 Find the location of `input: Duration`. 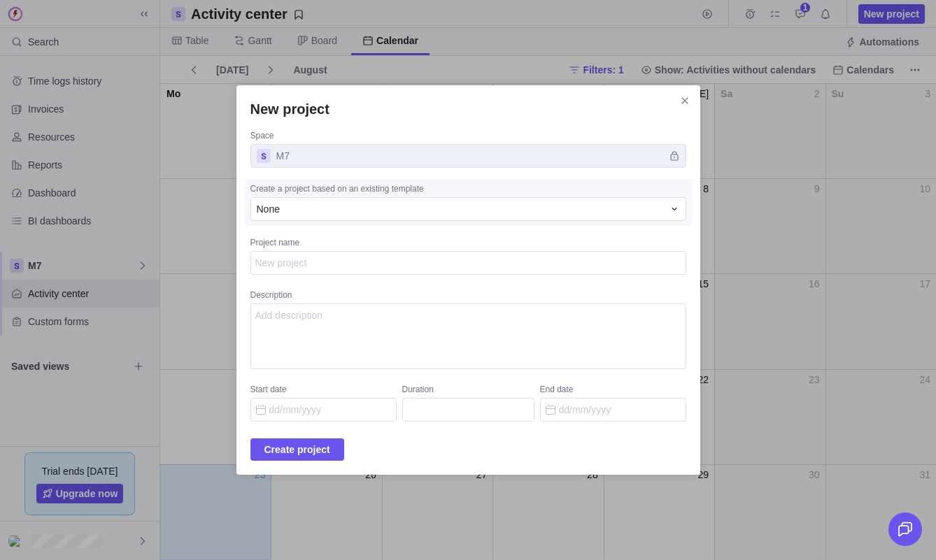

input: Duration is located at coordinates (468, 410).